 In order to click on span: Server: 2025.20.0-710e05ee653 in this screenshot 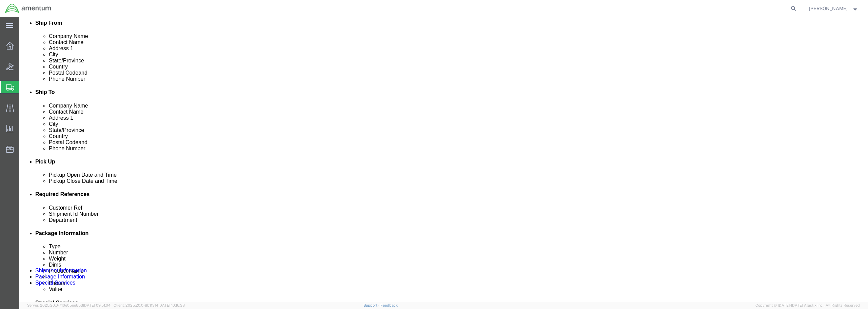, I will do `click(69, 305)`.